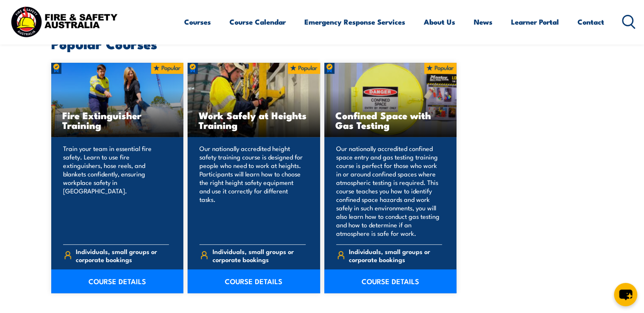 The width and height of the screenshot is (644, 313). What do you see at coordinates (257, 22) in the screenshot?
I see `a: Course Calendar` at bounding box center [257, 22].